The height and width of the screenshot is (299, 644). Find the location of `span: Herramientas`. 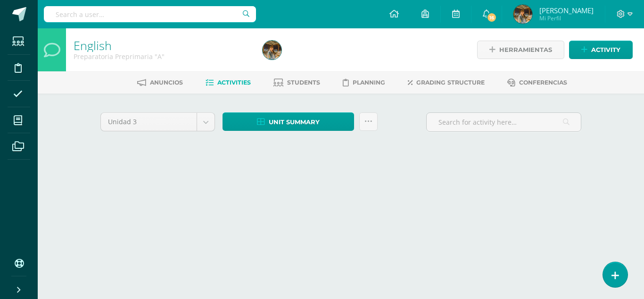

span: Herramientas is located at coordinates (525, 50).